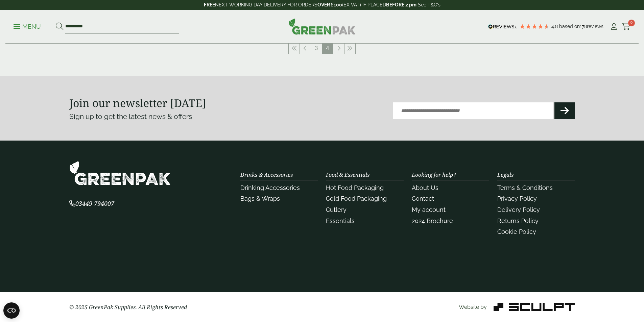  What do you see at coordinates (261, 198) in the screenshot?
I see `a: Bags & Wraps` at bounding box center [261, 198].